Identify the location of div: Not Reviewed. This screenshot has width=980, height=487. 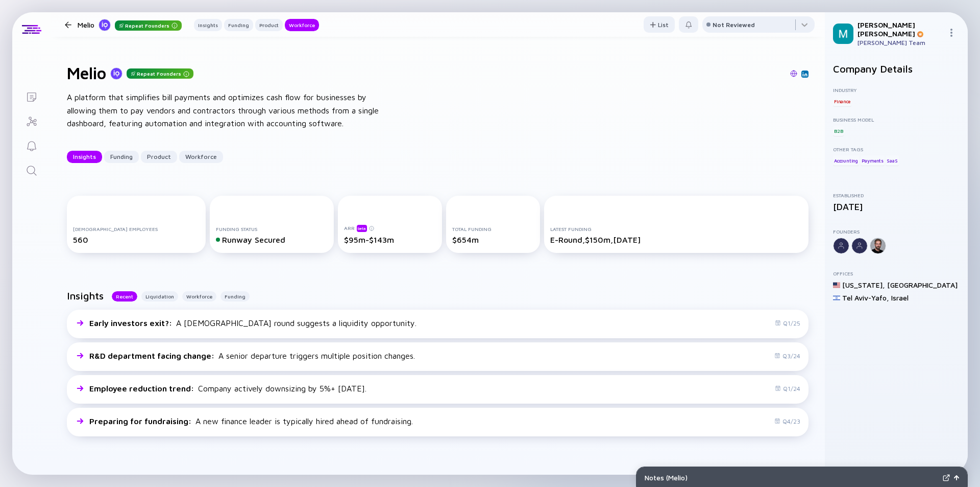
(734, 24).